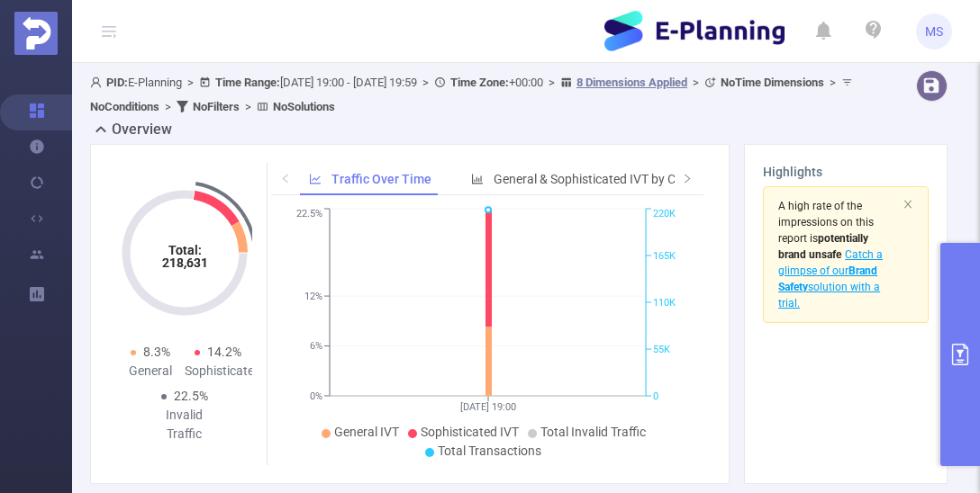  I want to click on h3: Highlights, so click(846, 172).